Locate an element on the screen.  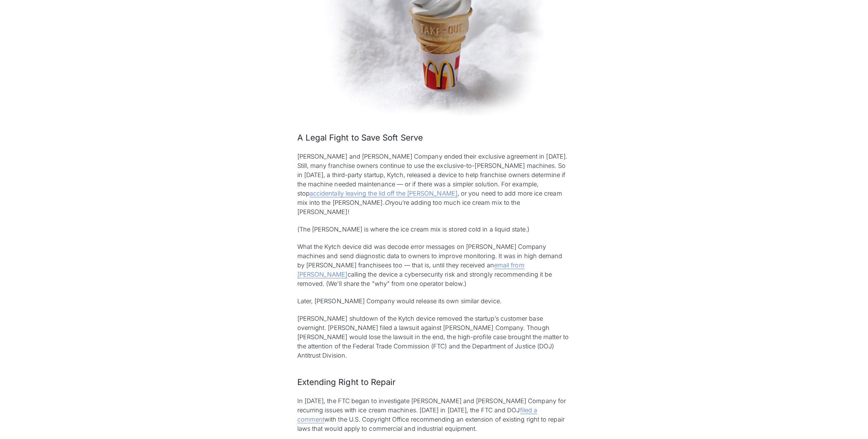
h3: A Legal Fight to Save Soft Serve is located at coordinates (434, 138).